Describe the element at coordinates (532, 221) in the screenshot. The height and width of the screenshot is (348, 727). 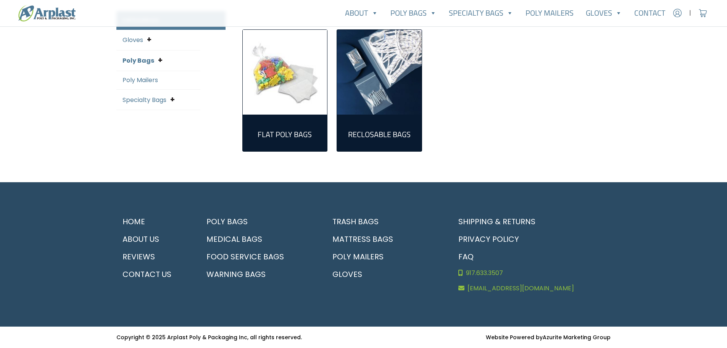
I see `a: Shipping & Returns` at that location.